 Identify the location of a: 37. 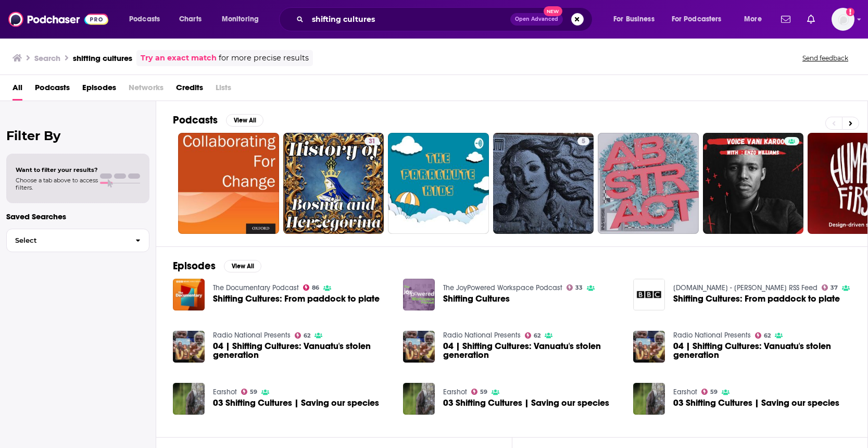
(830, 287).